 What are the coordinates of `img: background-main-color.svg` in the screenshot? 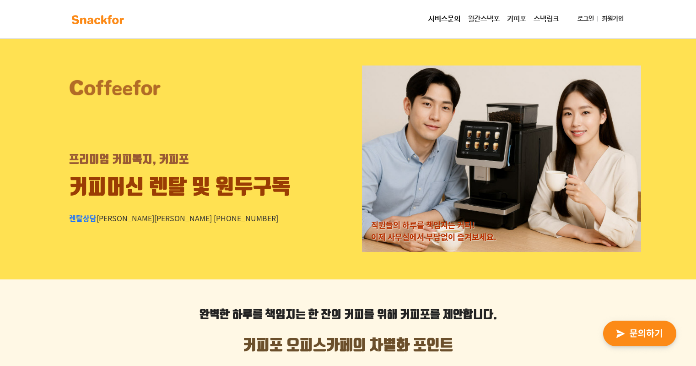 It's located at (98, 20).